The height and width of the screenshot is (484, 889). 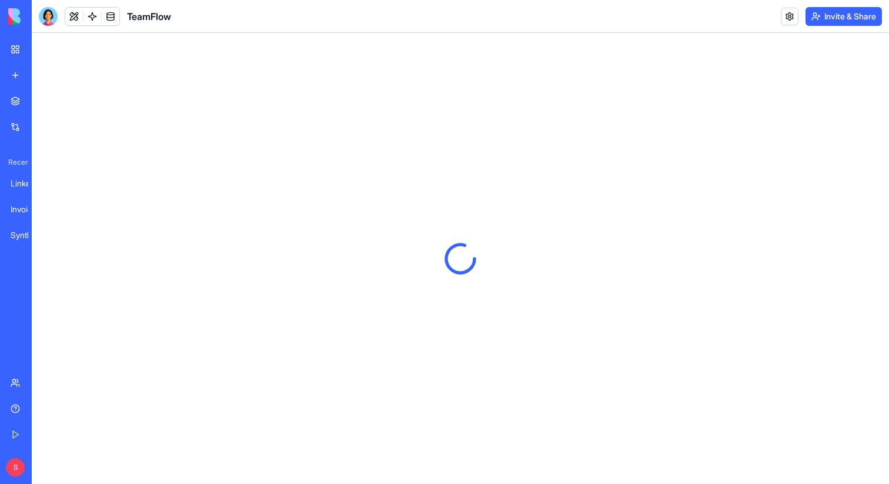 I want to click on img: logo, so click(x=45, y=16).